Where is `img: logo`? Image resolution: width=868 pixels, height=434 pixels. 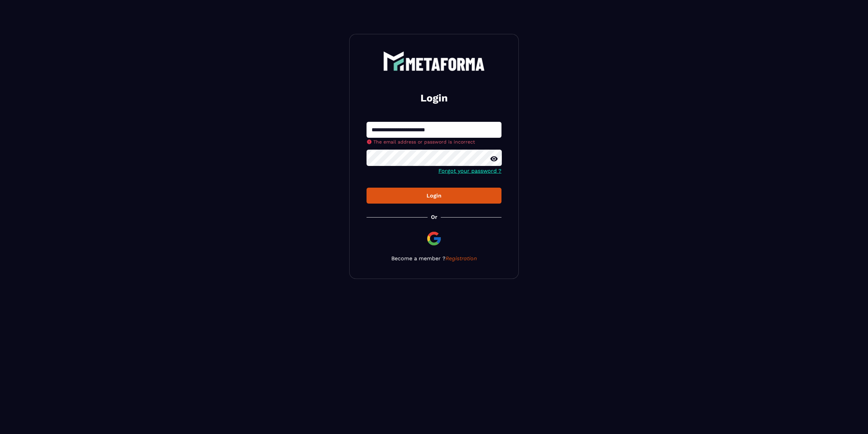
img: logo is located at coordinates (434, 61).